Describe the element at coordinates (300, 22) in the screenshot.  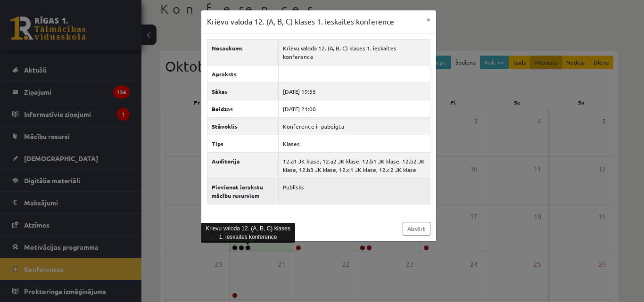
I see `h3: Krievu valoda 12. (A, B, C) klases 1. ieskaites konference` at that location.